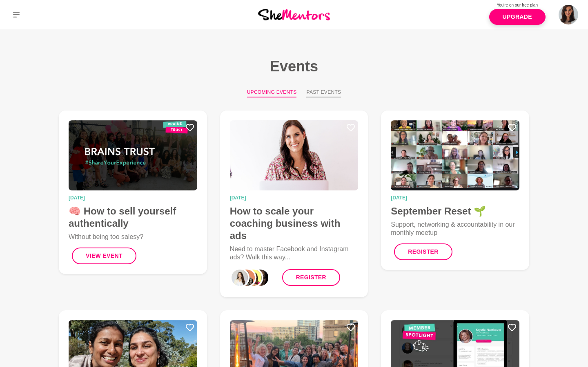 Image resolution: width=588 pixels, height=367 pixels. I want to click on img: How to scale your coaching business with ads, so click(294, 155).